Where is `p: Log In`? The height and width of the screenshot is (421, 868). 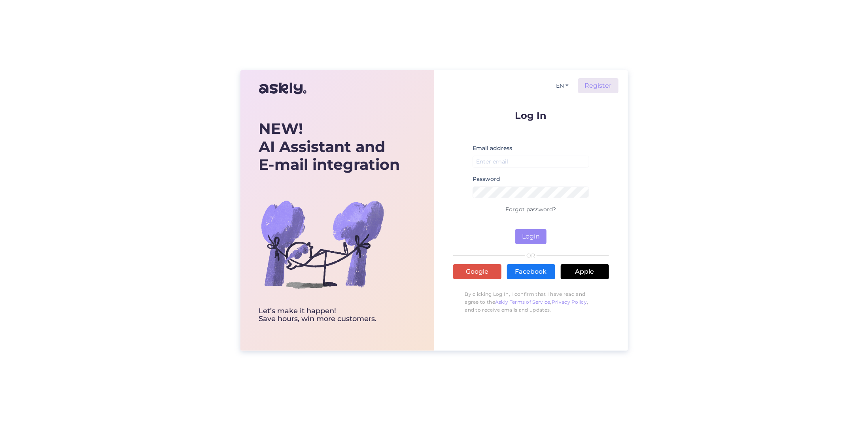 p: Log In is located at coordinates (531, 115).